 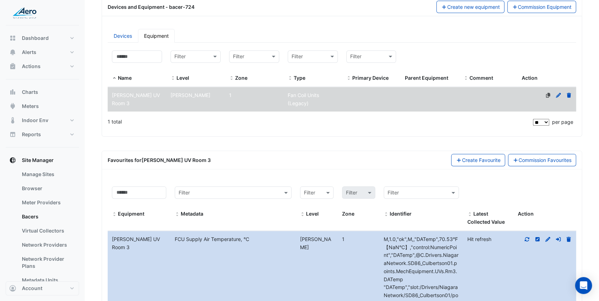 I want to click on a: Bacers, so click(x=48, y=217).